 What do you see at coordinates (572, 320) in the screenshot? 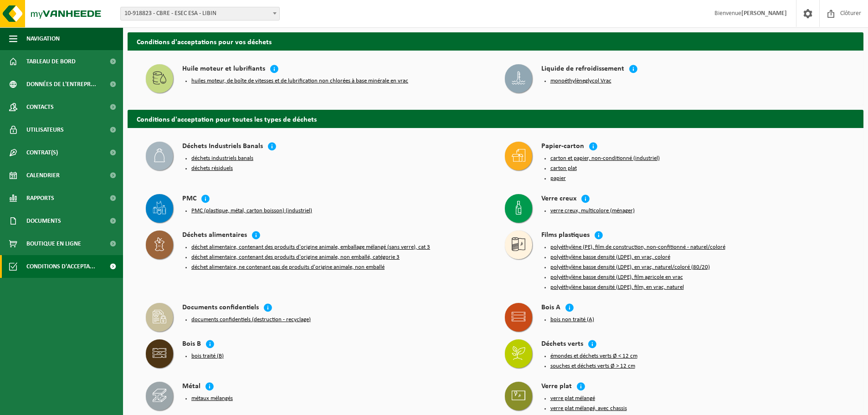
I see `button: bois non traité (A)` at bounding box center [572, 320].